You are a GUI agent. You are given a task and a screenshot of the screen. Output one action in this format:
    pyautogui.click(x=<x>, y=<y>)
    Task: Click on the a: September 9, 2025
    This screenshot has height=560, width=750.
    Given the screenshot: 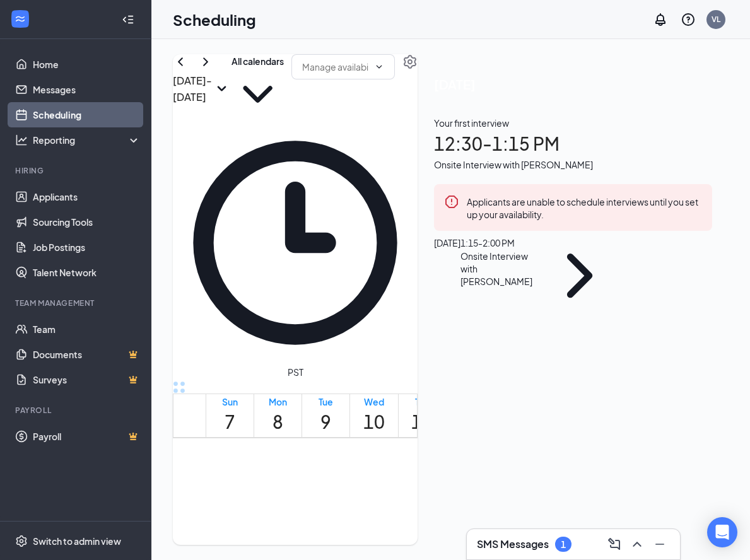 What is the action you would take?
    pyautogui.click(x=326, y=416)
    